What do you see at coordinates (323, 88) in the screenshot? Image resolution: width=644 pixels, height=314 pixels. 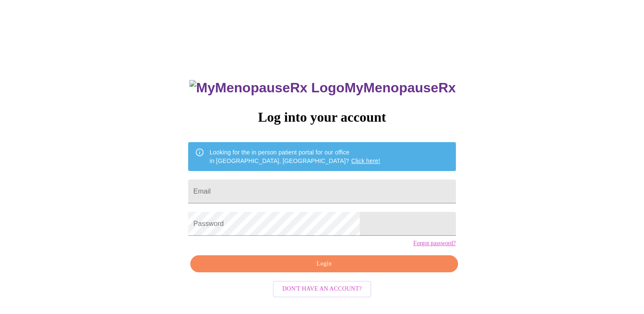 I see `h3: MyMenopauseRx` at bounding box center [323, 88].